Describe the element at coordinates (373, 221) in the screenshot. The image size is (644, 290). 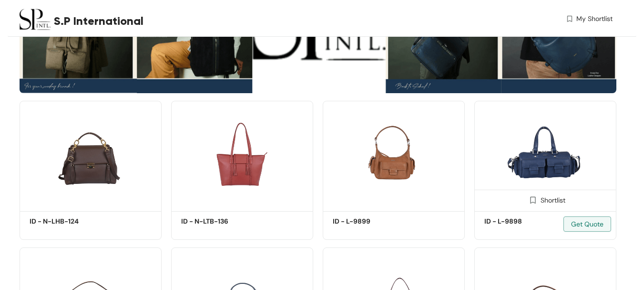
I see `h5: ID - L-9899` at that location.